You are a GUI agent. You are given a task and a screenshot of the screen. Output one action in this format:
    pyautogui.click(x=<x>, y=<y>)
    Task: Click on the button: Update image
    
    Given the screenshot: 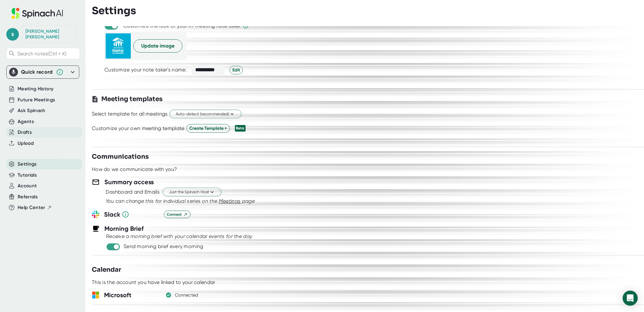 What is the action you would take?
    pyautogui.click(x=158, y=46)
    